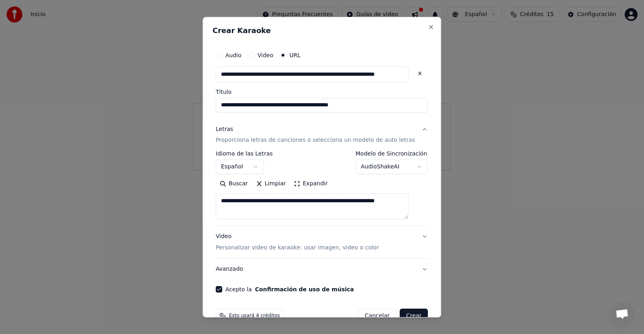 The width and height of the screenshot is (644, 334). I want to click on span: Esto usará 4 créditos, so click(255, 315).